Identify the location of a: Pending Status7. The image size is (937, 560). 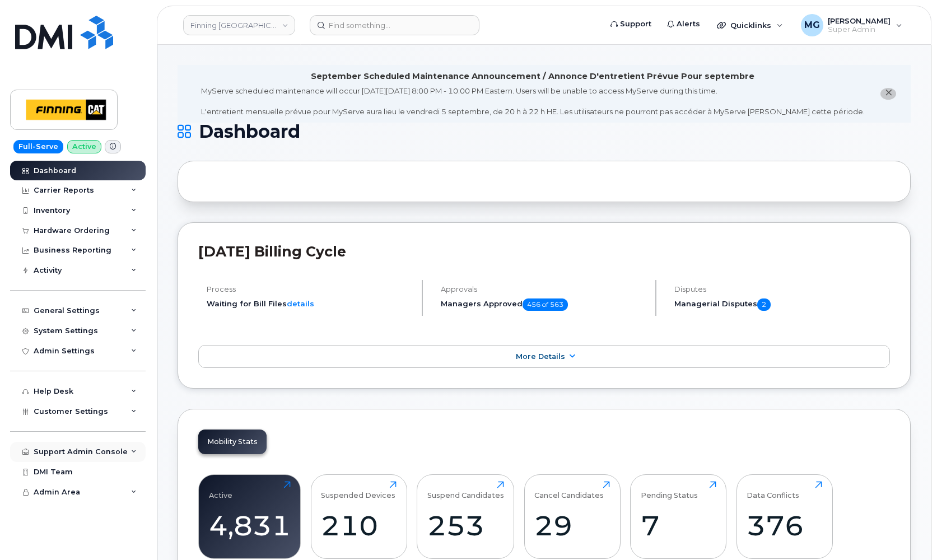
(678, 517).